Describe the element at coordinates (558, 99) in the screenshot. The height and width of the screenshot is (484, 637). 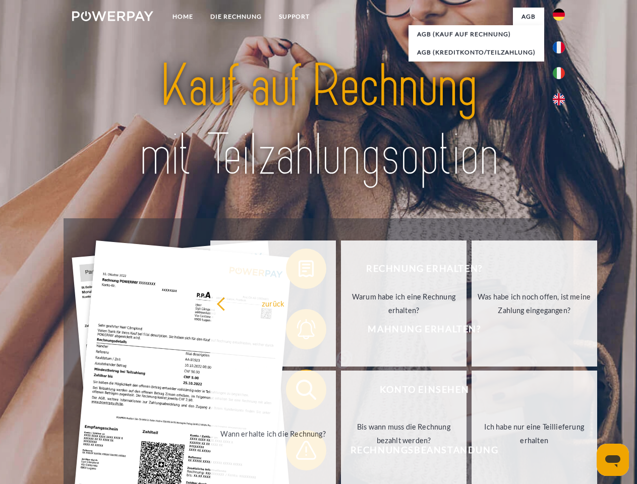
I see `img: en` at that location.